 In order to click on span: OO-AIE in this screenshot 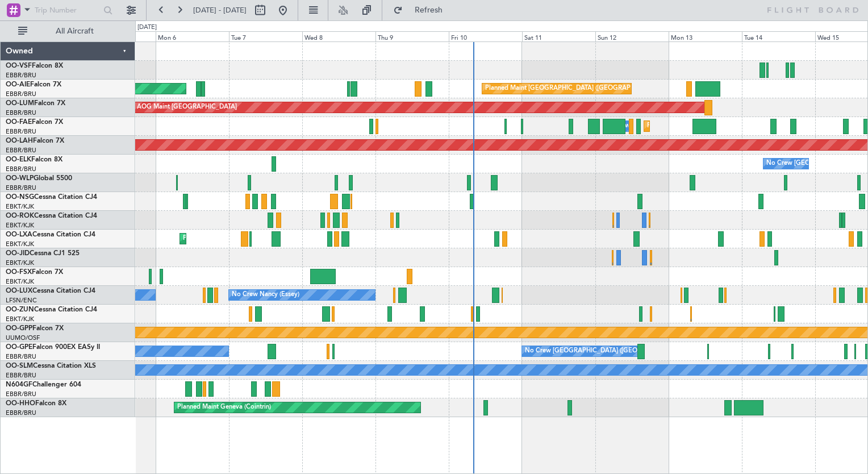, I will do `click(17, 84)`.